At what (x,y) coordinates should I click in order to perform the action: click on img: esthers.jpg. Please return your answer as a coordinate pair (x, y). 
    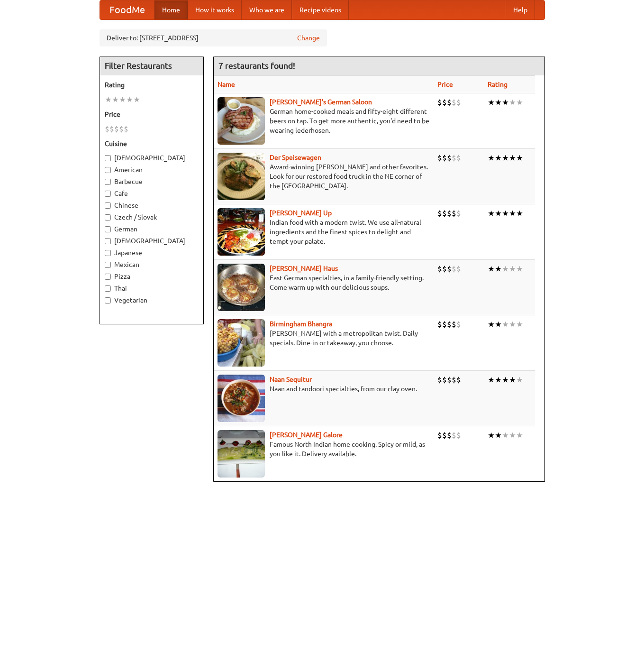
    Looking at the image, I should click on (241, 121).